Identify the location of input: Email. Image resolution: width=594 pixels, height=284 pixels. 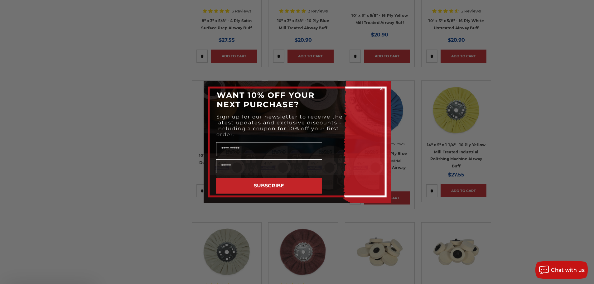
(269, 166).